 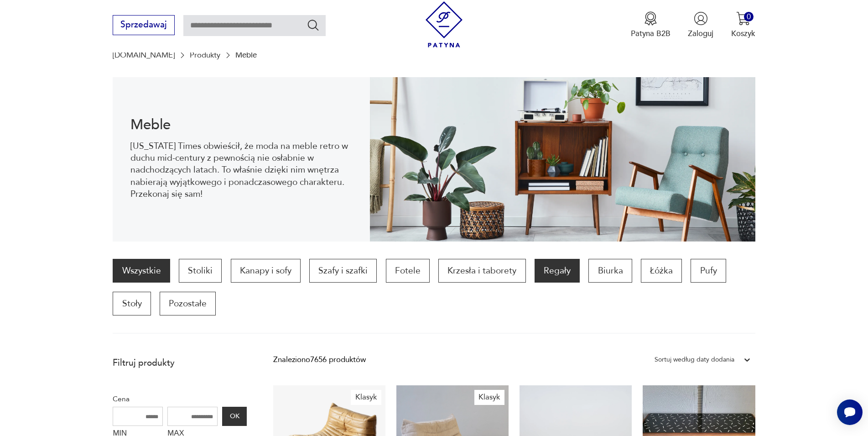 I want to click on div: Sortuj według daty dodania, so click(x=695, y=360).